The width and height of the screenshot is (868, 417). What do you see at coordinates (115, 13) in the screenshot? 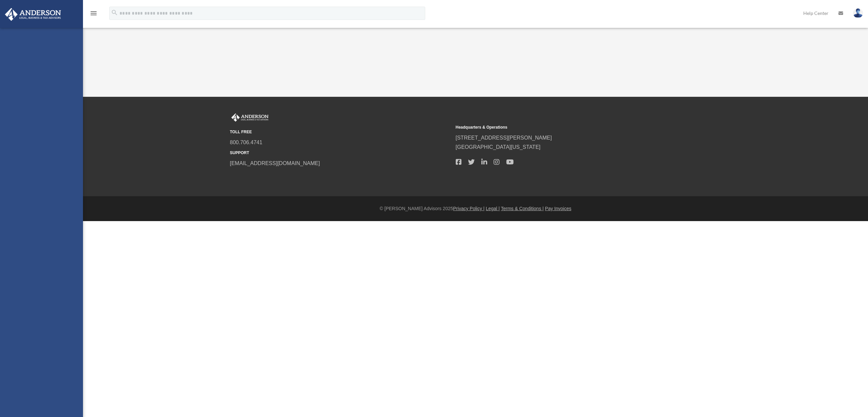
I see `i: search` at bounding box center [115, 13].